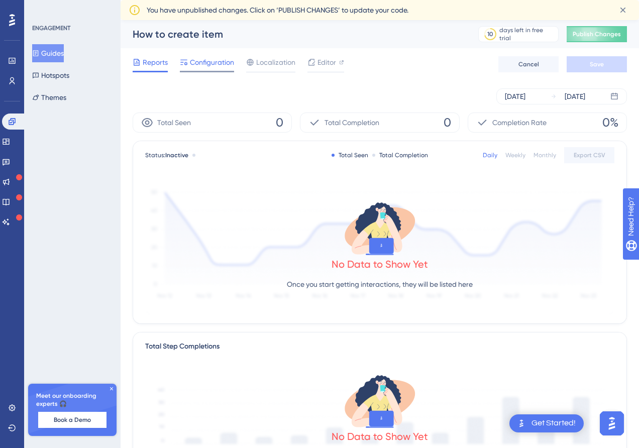  What do you see at coordinates (43, 9) in the screenshot?
I see `span: Need Help?` at bounding box center [43, 9].